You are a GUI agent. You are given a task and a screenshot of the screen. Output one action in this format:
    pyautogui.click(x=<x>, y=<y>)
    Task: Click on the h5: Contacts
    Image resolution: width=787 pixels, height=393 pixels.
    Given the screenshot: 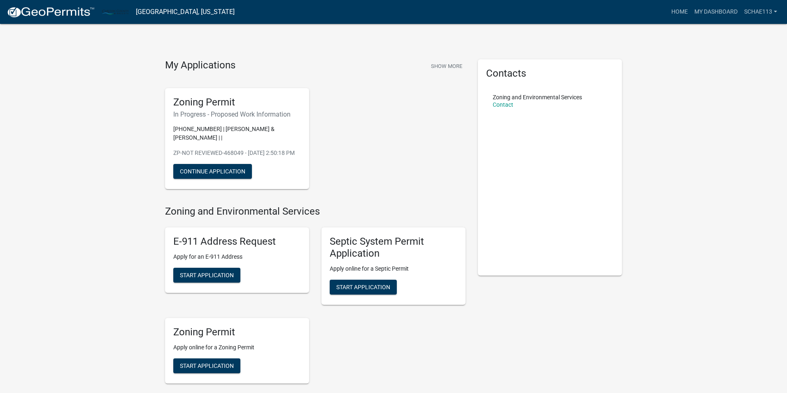 What is the action you would take?
    pyautogui.click(x=550, y=73)
    